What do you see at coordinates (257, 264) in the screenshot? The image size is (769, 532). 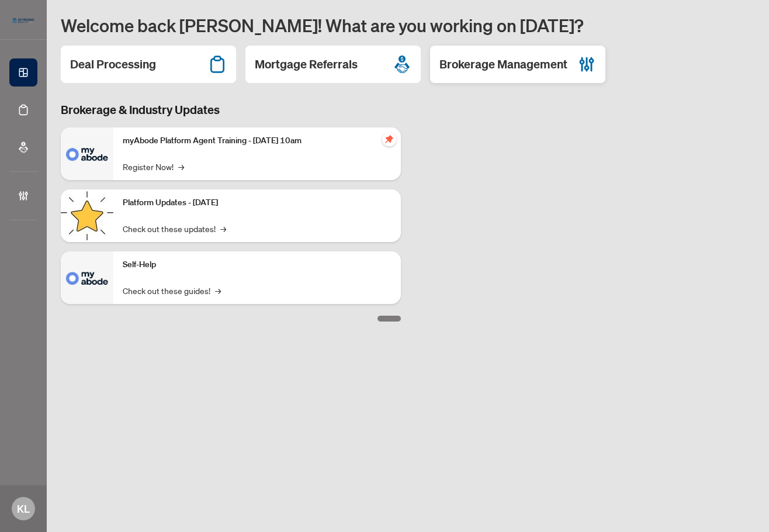 I see `p: Self-Help` at bounding box center [257, 264].